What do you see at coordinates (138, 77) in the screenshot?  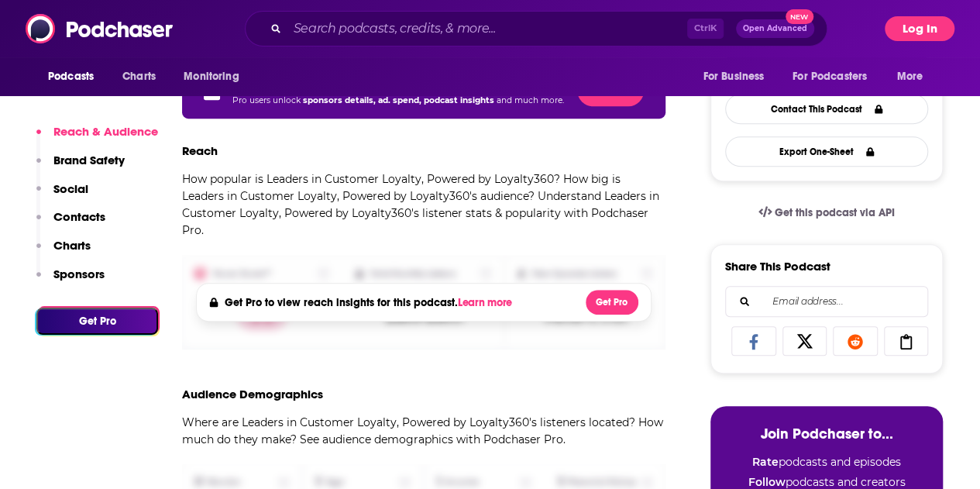 I see `span: Charts` at bounding box center [138, 77].